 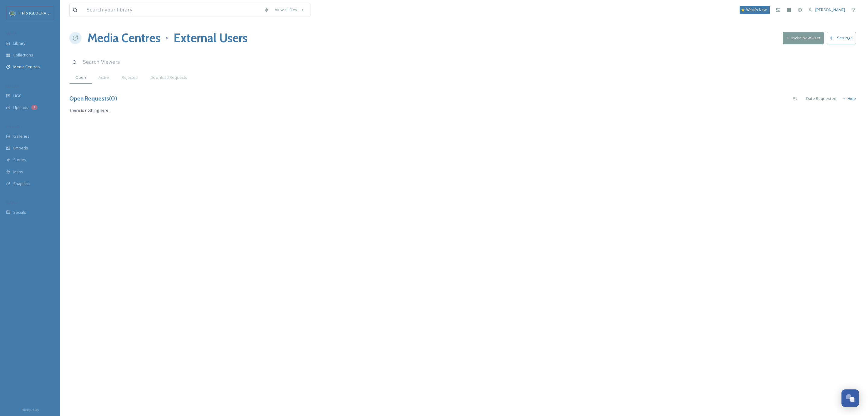 I want to click on span: SnapLink, so click(x=22, y=183).